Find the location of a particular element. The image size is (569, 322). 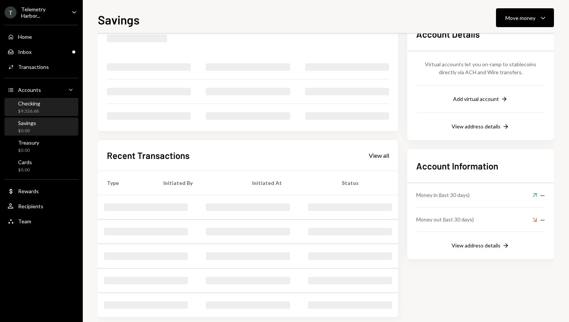

div: View all is located at coordinates (379, 156).